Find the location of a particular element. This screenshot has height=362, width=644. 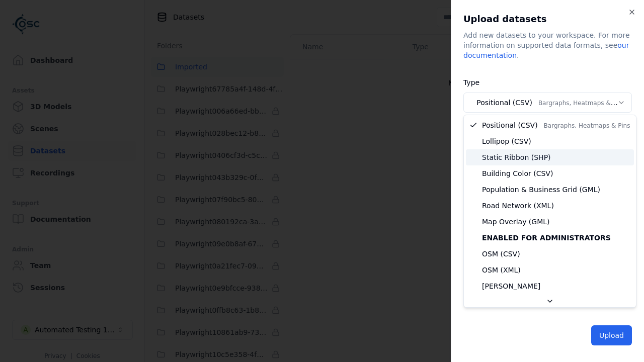

span: Positional (CSV) is located at coordinates (556, 125).